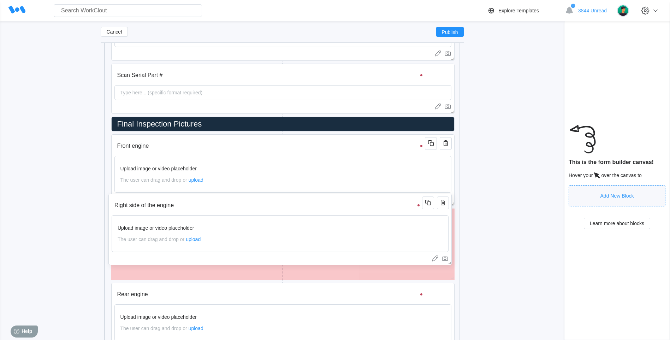 Image resolution: width=670 pixels, height=340 pixels. I want to click on img: user.png, so click(623, 11).